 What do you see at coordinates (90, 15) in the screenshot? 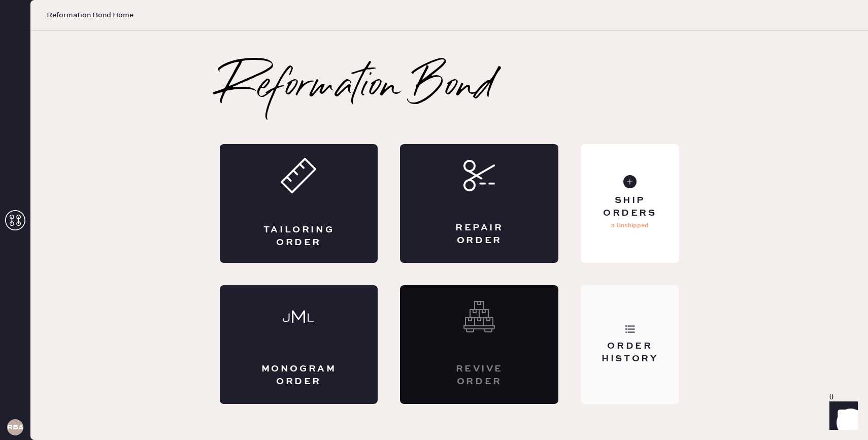
I see `span: Reformation Bond Home` at bounding box center [90, 15].